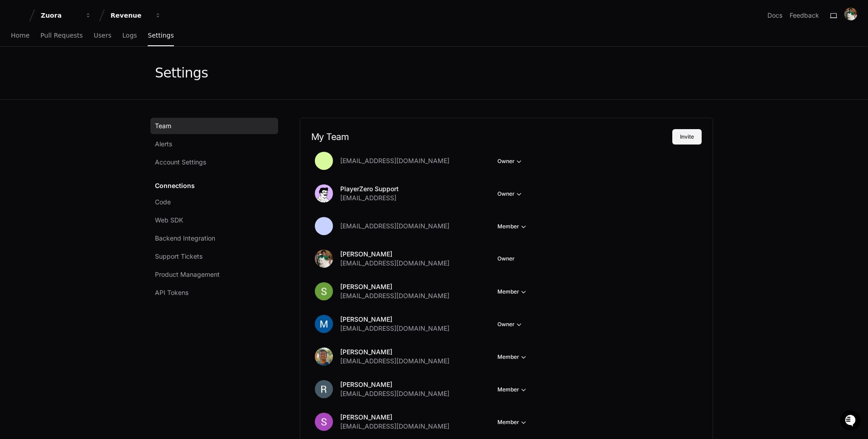 Image resolution: width=868 pixels, height=439 pixels. Describe the element at coordinates (214, 256) in the screenshot. I see `a: Support Tickets` at that location.